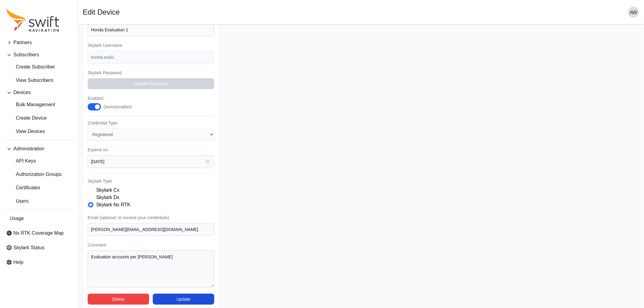 The width and height of the screenshot is (644, 308). What do you see at coordinates (30, 105) in the screenshot?
I see `span: Bulk Management` at bounding box center [30, 105].